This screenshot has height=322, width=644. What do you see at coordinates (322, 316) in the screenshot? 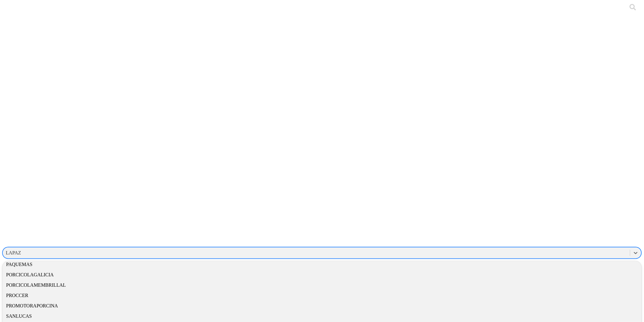
I see `div: SANLUCAS` at bounding box center [322, 316].